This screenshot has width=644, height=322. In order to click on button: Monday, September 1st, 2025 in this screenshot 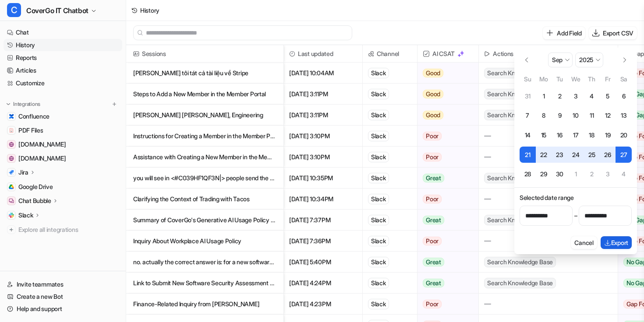, I will do `click(544, 96)`.